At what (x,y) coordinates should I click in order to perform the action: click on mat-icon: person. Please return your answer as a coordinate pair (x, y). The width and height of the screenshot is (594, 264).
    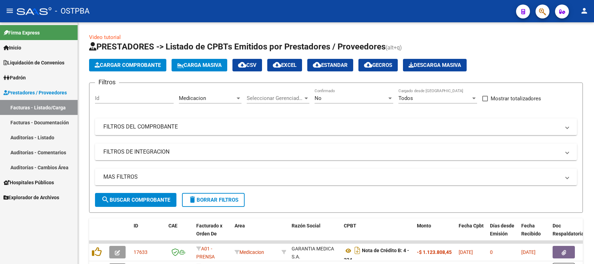
    Looking at the image, I should click on (584, 11).